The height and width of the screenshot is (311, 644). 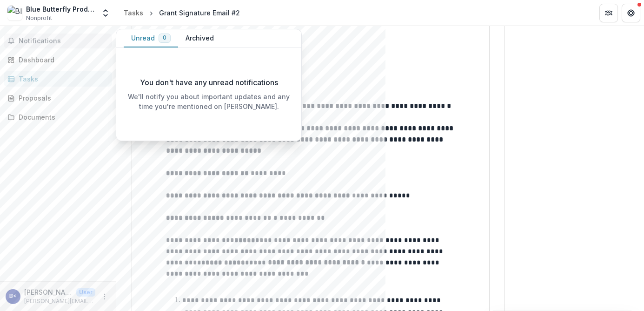 I want to click on button: Unread, so click(x=151, y=38).